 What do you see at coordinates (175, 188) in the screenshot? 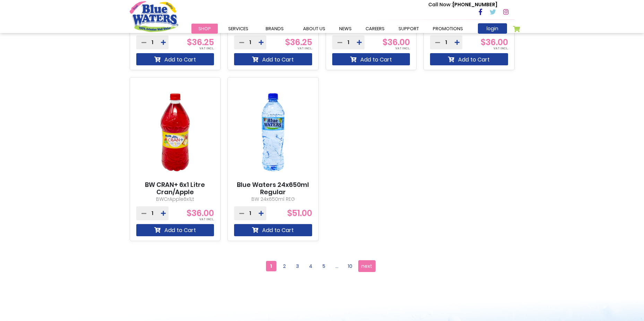
I see `a: BW CRAN+ 6x1 Litre Cran/Apple` at bounding box center [175, 188].